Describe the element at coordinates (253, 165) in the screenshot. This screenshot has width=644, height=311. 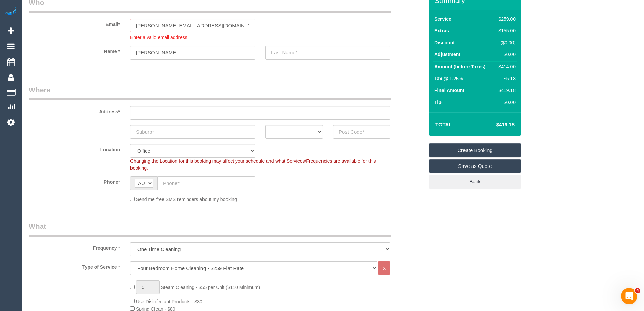
I see `span: Changing the Location for this booking may affect your schedule and what Services/Frequencies are...` at that location.